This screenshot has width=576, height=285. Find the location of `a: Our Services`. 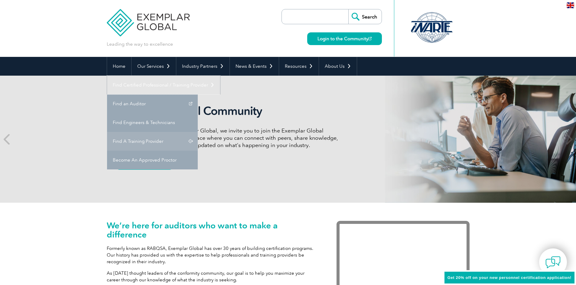

a: Our Services is located at coordinates (154, 66).